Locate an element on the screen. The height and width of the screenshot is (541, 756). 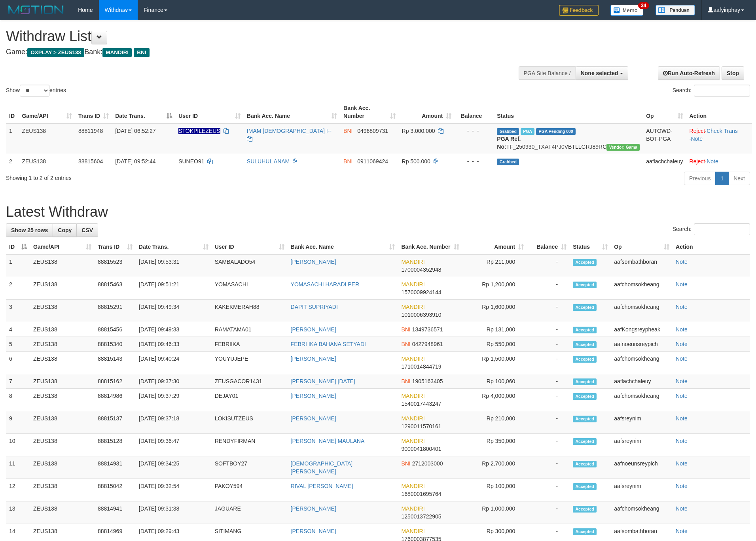
th: ID: activate to sort column descending is located at coordinates (18, 247).